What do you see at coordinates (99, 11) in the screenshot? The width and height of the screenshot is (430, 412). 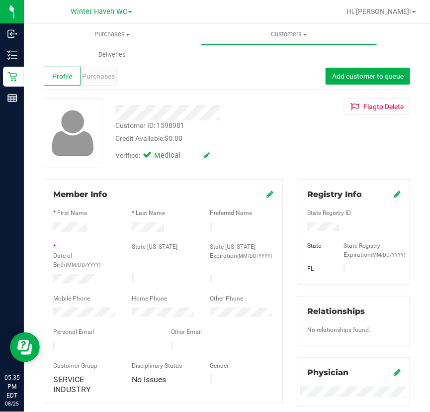 I see `span: Winter Haven WC` at bounding box center [99, 11].